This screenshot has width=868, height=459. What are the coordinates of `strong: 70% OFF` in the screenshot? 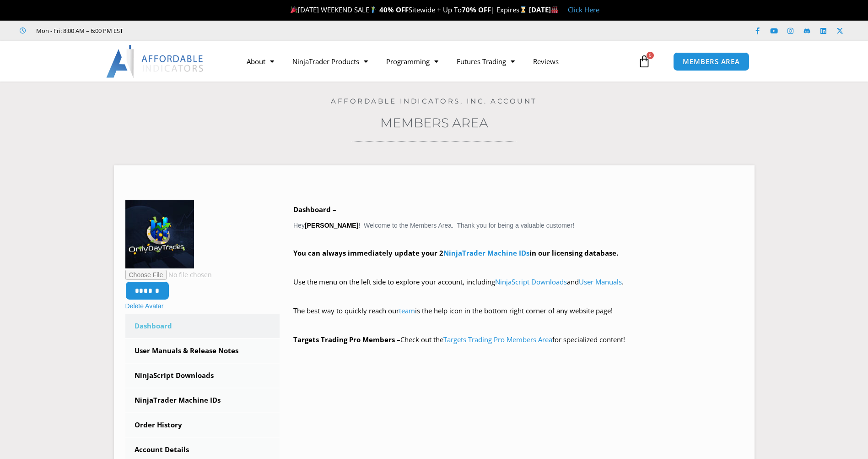 It's located at (476, 9).